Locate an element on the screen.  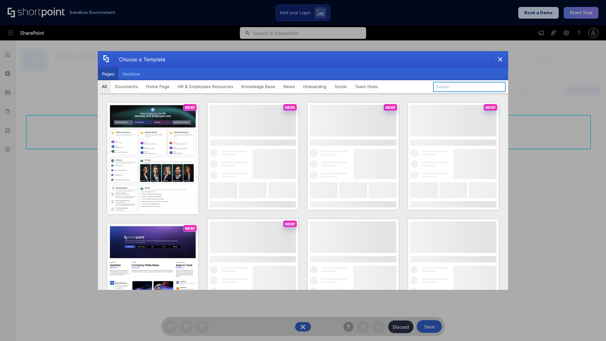
button: HR & Employees Resources is located at coordinates (206, 87).